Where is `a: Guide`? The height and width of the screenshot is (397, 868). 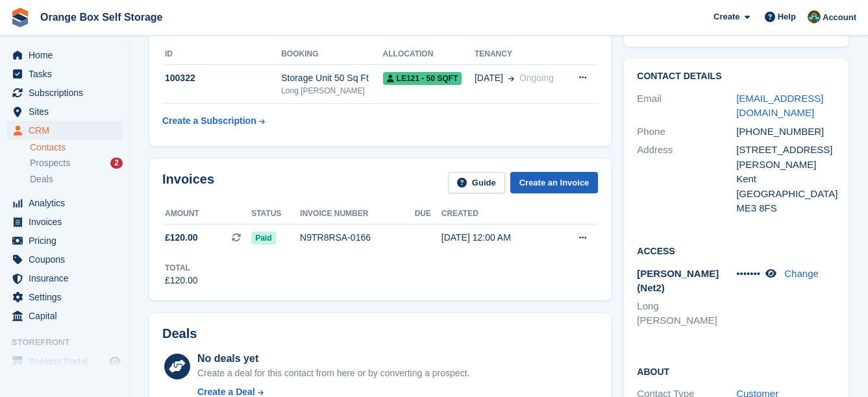 a: Guide is located at coordinates (477, 182).